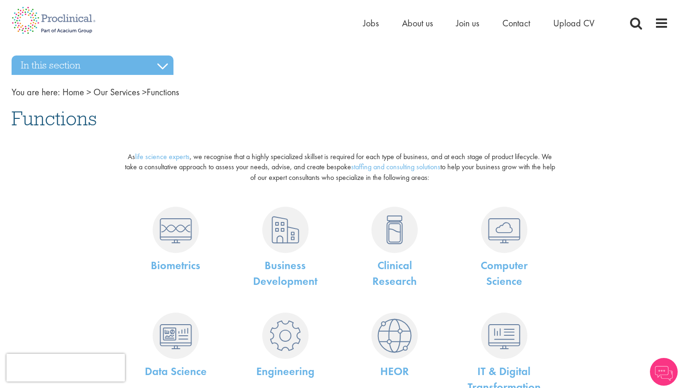  Describe the element at coordinates (371, 23) in the screenshot. I see `a: Jobs` at that location.